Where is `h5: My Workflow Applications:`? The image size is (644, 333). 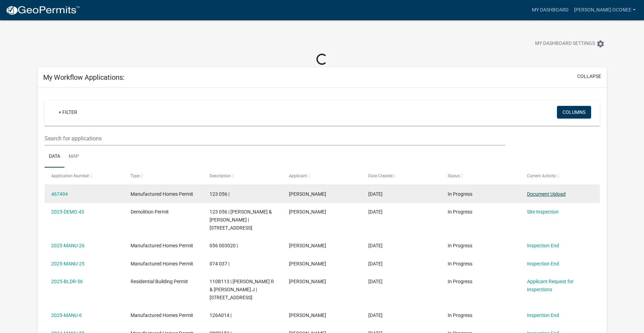
h5: My Workflow Applications: is located at coordinates (84, 77).